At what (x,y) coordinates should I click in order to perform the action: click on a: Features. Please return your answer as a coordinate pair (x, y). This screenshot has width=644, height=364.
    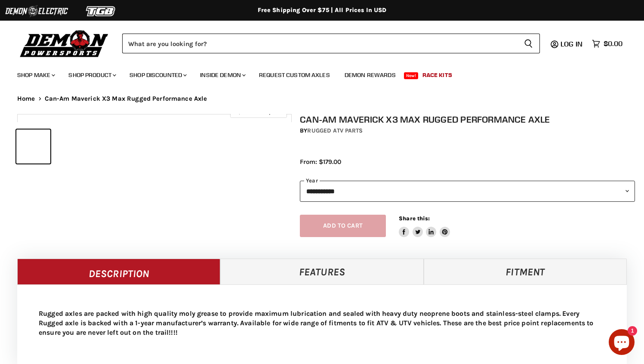
    Looking at the image, I should click on (322, 272).